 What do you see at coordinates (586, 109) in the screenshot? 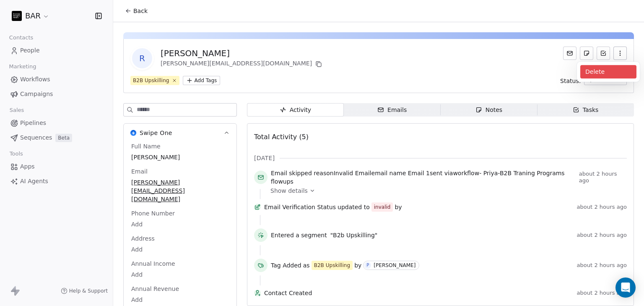
I see `div: Tasks` at bounding box center [586, 109].